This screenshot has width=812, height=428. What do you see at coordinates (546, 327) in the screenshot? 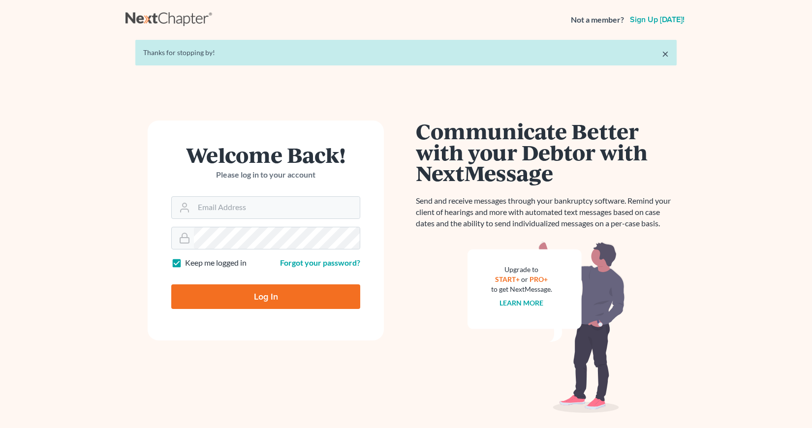
I see `img: nextmessage_bg-59042aed3d76b12b5cd301f8e5b87938c9018125f34e5fa2b7a6b67550977c72.svg` at bounding box center [546, 327].